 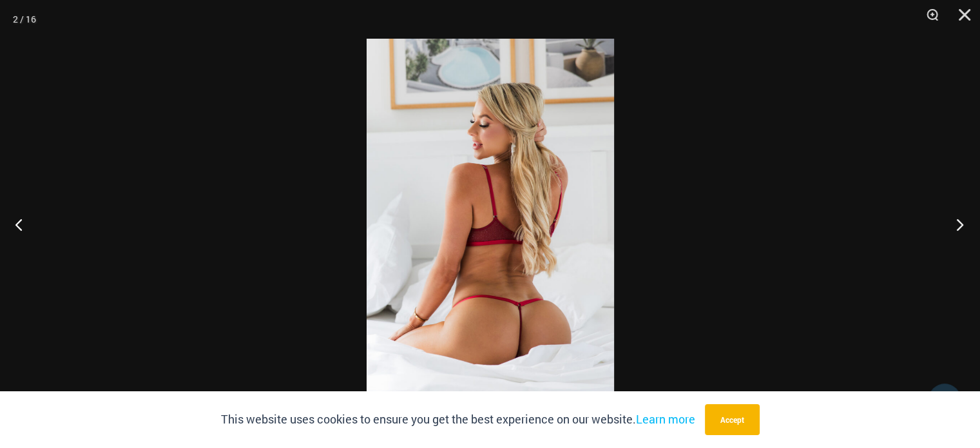 I want to click on a: Learn more, so click(x=666, y=419).